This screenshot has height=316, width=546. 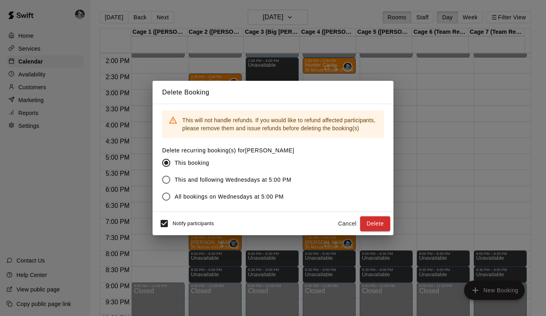 What do you see at coordinates (347, 223) in the screenshot?
I see `button: Cancel` at bounding box center [347, 223].